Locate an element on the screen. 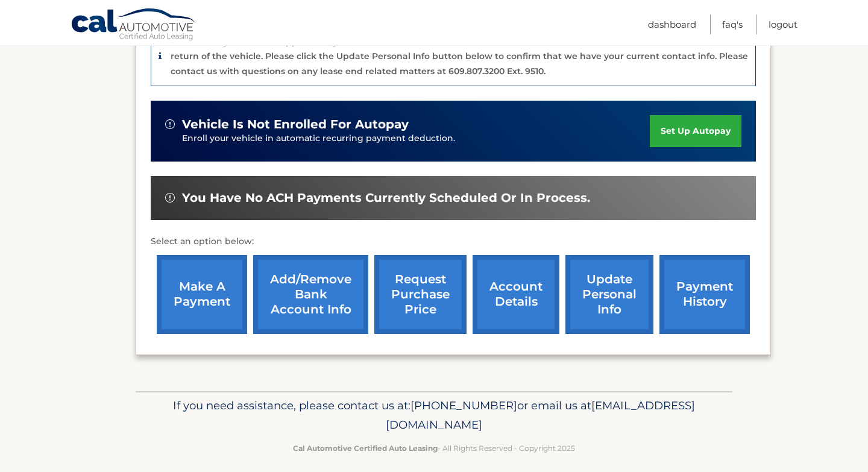  a: set up autopay is located at coordinates (695, 130).